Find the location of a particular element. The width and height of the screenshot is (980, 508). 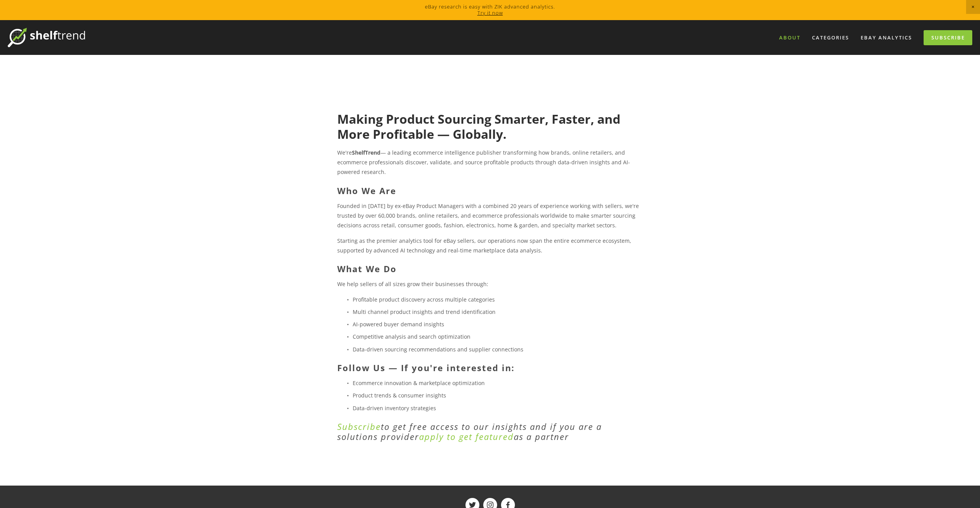

strong: Follow Us — If you're interested in: is located at coordinates (426, 368).